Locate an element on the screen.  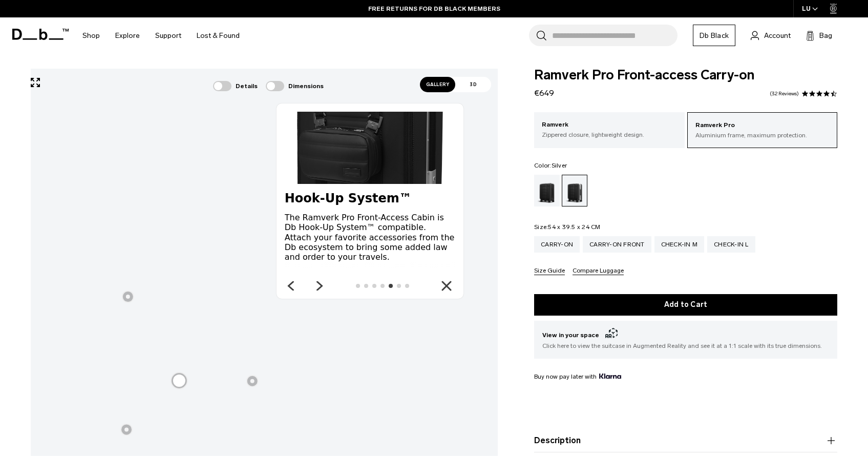
a: Black Out is located at coordinates (547, 191).